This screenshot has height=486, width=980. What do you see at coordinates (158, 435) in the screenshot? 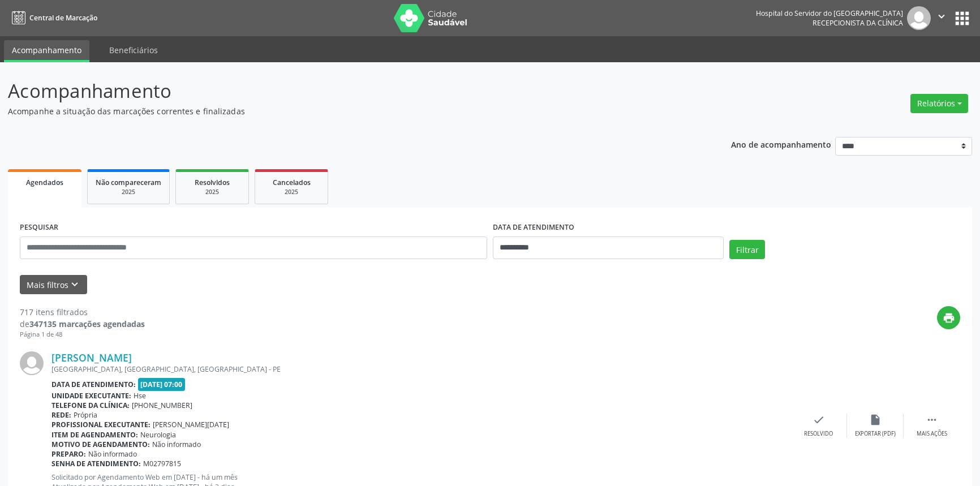
I see `span: Neurologia` at bounding box center [158, 435].